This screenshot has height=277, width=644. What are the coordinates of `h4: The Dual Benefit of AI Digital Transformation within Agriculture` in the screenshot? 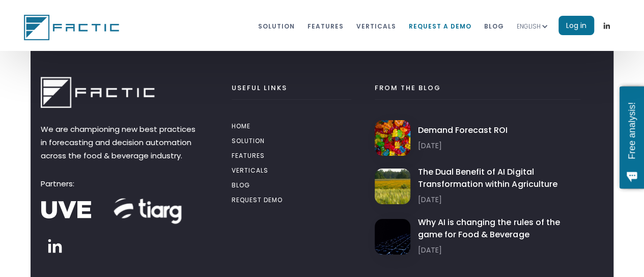 It's located at (499, 178).